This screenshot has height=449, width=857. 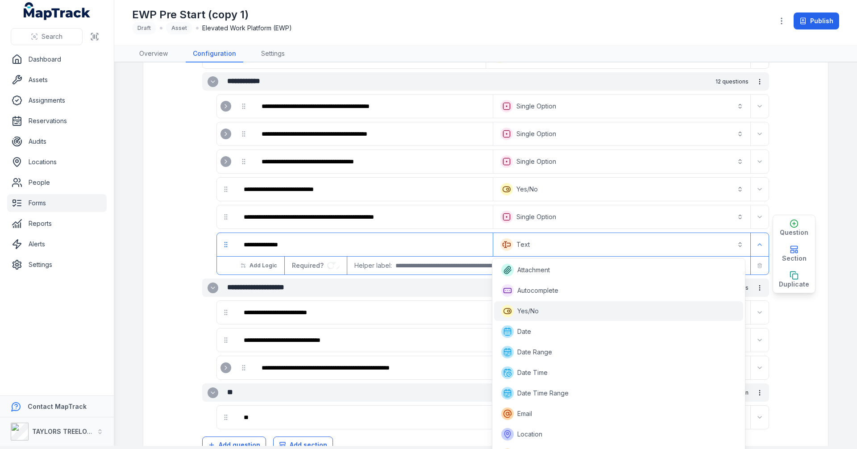 What do you see at coordinates (524, 332) in the screenshot?
I see `span: Date` at bounding box center [524, 332].